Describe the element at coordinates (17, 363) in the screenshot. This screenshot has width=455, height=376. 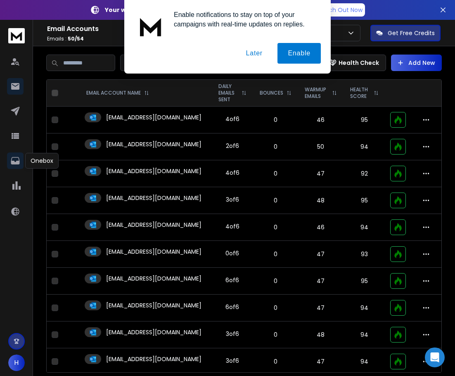
I see `button: H` at that location.